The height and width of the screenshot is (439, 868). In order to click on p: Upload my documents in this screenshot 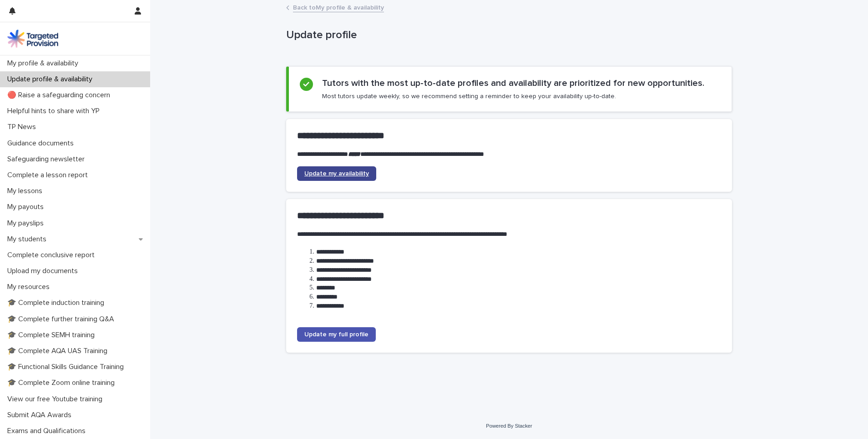, I will do `click(44, 271)`.